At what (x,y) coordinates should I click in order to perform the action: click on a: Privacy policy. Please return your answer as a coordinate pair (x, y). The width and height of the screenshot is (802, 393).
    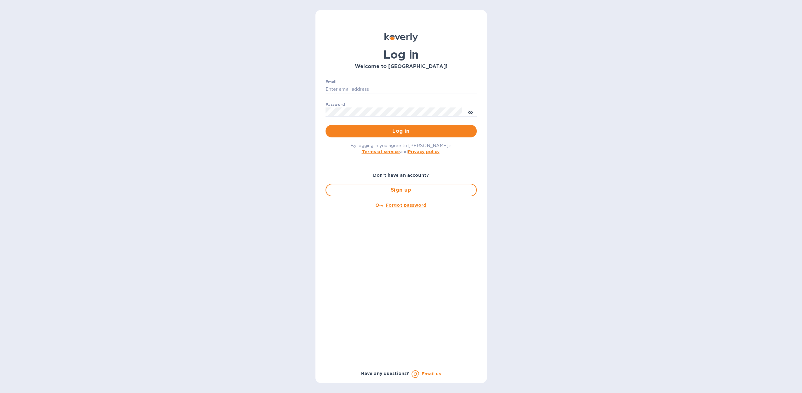
    Looking at the image, I should click on (423, 152).